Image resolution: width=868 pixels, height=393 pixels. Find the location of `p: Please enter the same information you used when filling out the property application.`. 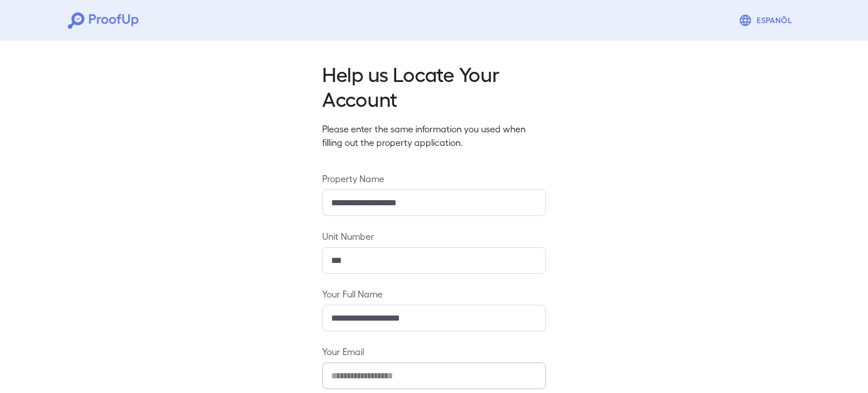

p: Please enter the same information you used when filling out the property application. is located at coordinates (434, 135).